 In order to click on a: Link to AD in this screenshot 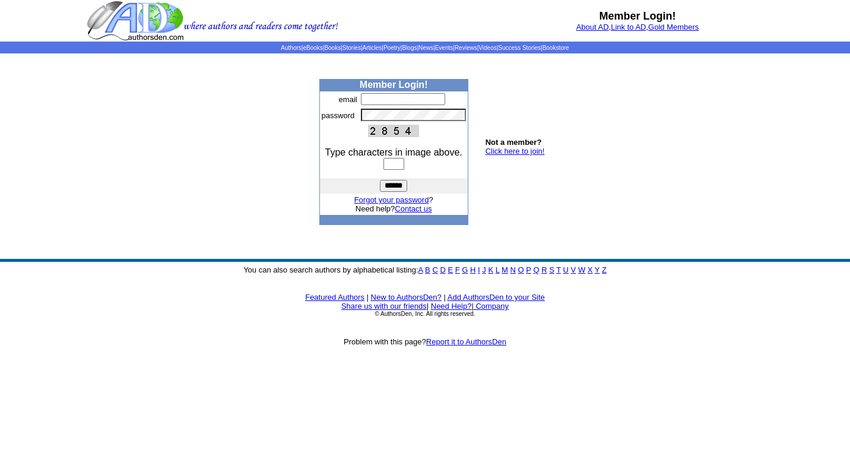, I will do `click(628, 27)`.